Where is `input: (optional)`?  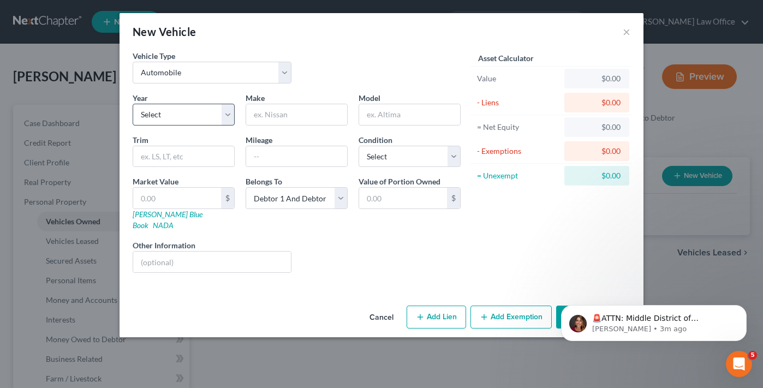 input: (optional) is located at coordinates (212, 262).